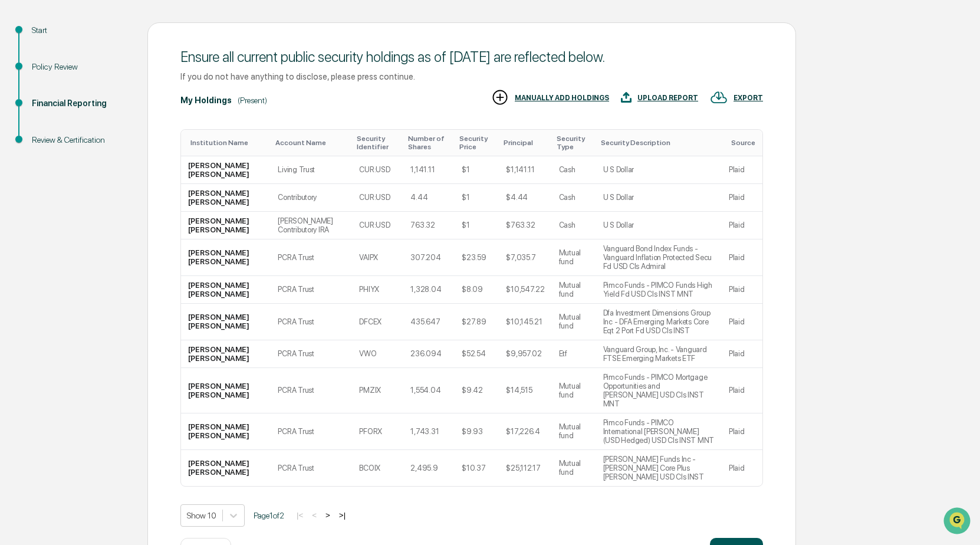 The height and width of the screenshot is (545, 980). I want to click on td: $4.44, so click(525, 198).